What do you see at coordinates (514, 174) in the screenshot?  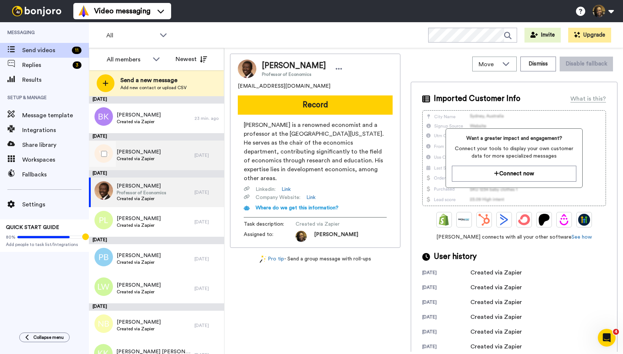 I see `button: Connect now` at bounding box center [514, 174].